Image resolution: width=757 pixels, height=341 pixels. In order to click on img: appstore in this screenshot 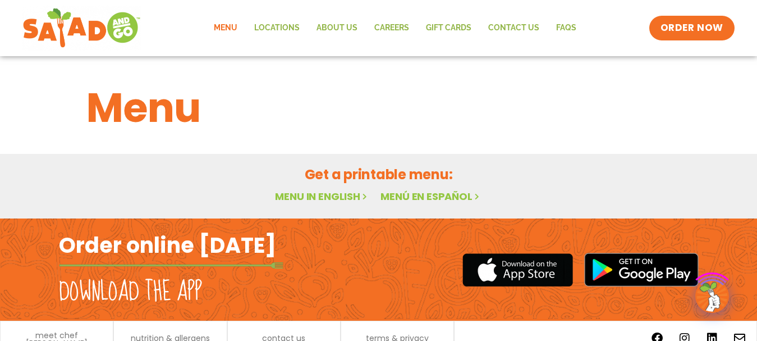, I will do `click(517, 269)`.